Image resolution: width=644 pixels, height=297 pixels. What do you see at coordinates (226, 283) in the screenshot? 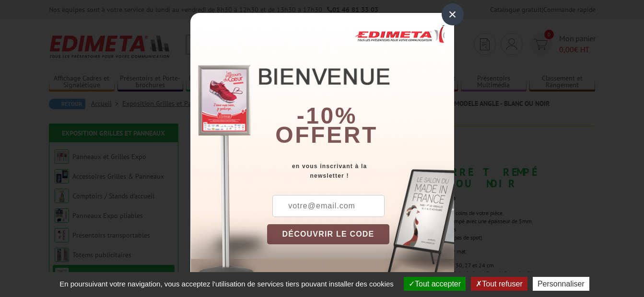
I see `span: En poursuivant votre navigation, vous acceptez l'utilisation de services tiers pouvant installer ...` at bounding box center [226, 283].